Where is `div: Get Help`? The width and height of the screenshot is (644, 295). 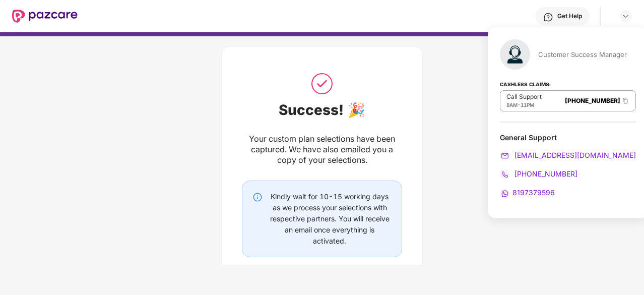 div: Get Help is located at coordinates (570, 16).